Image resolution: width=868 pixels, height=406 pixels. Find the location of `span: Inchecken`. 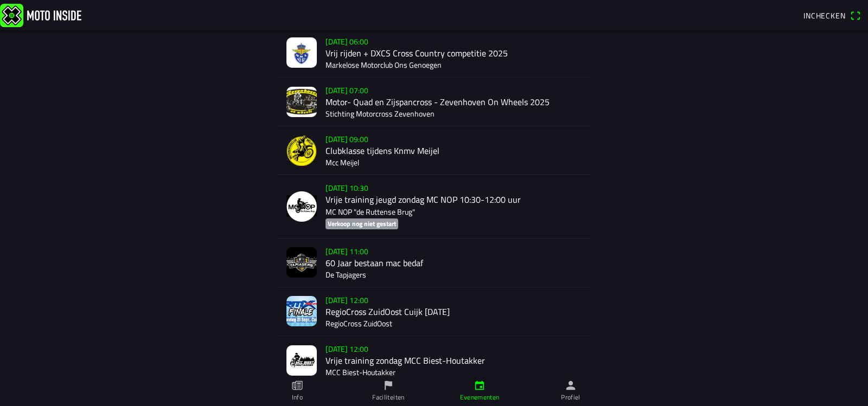

span: Inchecken is located at coordinates (824, 15).